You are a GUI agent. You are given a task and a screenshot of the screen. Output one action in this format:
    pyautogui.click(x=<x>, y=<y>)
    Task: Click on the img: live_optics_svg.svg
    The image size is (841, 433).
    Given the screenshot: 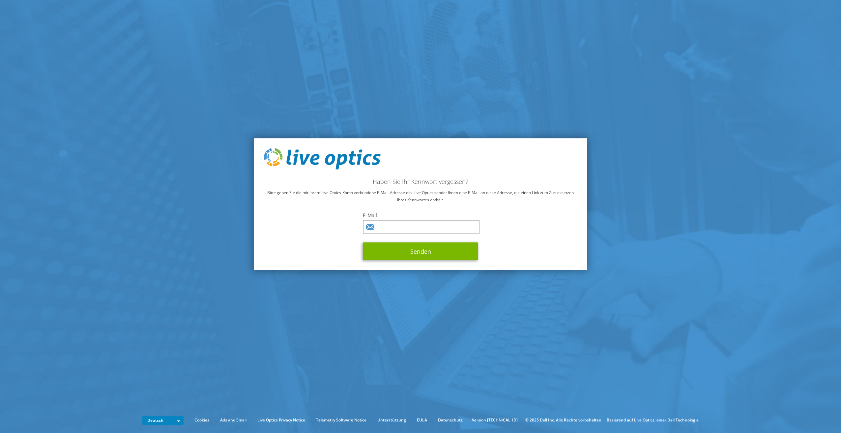 What is the action you would take?
    pyautogui.click(x=322, y=159)
    